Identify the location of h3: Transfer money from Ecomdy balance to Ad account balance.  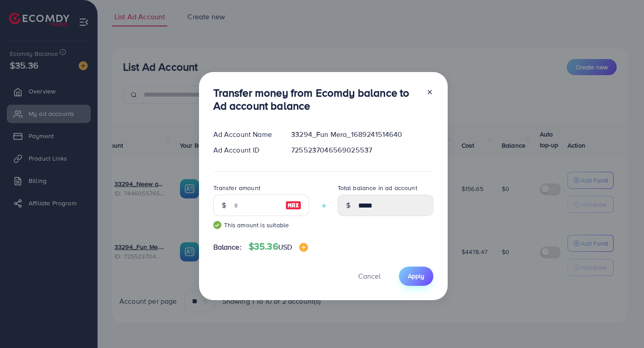
(316, 99).